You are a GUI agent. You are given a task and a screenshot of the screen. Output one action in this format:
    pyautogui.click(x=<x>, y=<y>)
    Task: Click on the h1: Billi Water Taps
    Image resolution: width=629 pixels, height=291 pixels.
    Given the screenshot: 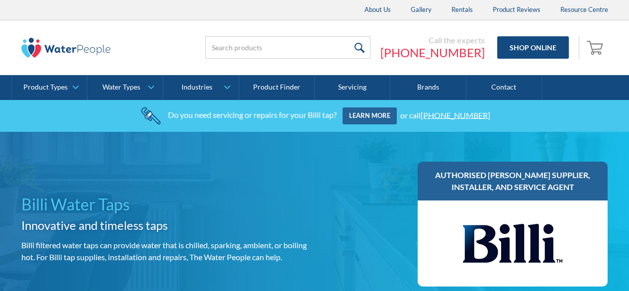 What is the action you would take?
    pyautogui.click(x=166, y=204)
    